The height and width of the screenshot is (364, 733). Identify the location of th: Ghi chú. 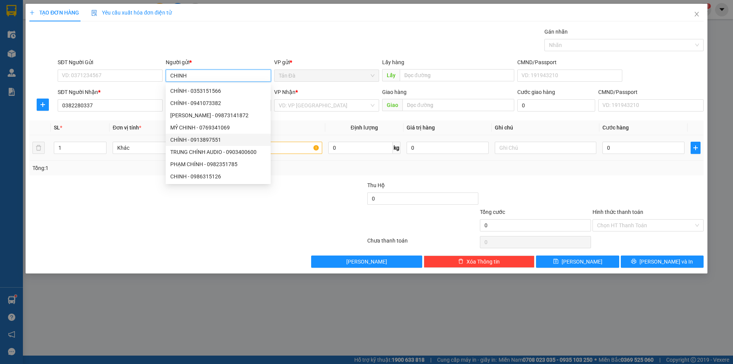
(545, 127).